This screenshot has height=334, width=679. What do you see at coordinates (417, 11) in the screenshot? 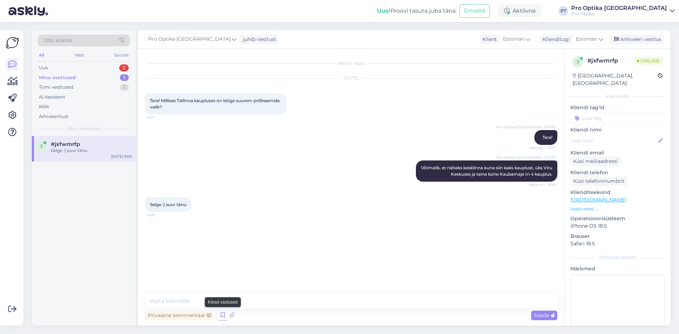
I see `div: Proovi tasuta juba täna:` at bounding box center [417, 11].